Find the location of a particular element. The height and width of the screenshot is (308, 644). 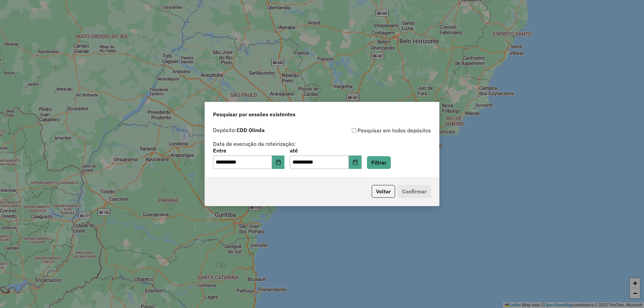

label: até is located at coordinates (325, 150).